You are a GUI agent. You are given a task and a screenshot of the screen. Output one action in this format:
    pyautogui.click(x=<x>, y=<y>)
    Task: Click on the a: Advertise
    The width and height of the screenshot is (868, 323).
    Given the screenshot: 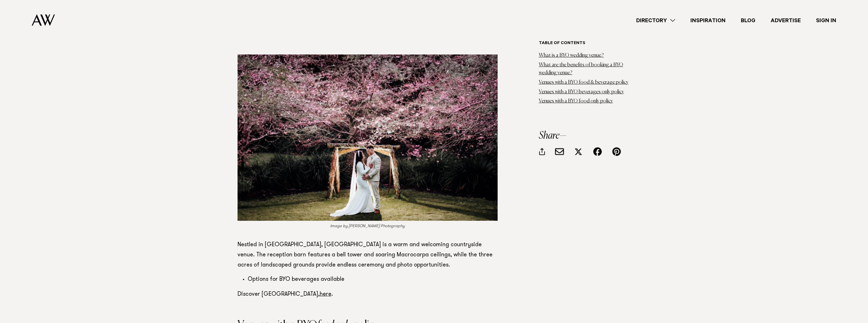 What is the action you would take?
    pyautogui.click(x=786, y=20)
    